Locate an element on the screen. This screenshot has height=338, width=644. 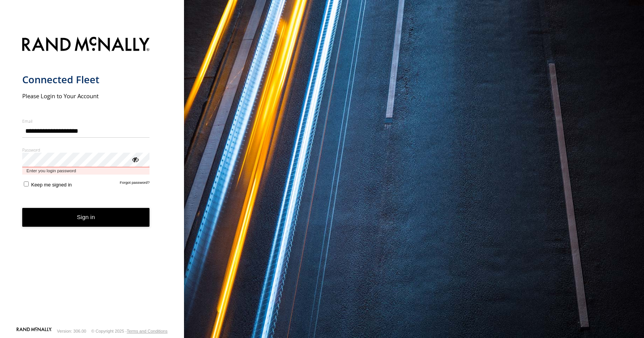
img: Rand McNally is located at coordinates (86, 45).